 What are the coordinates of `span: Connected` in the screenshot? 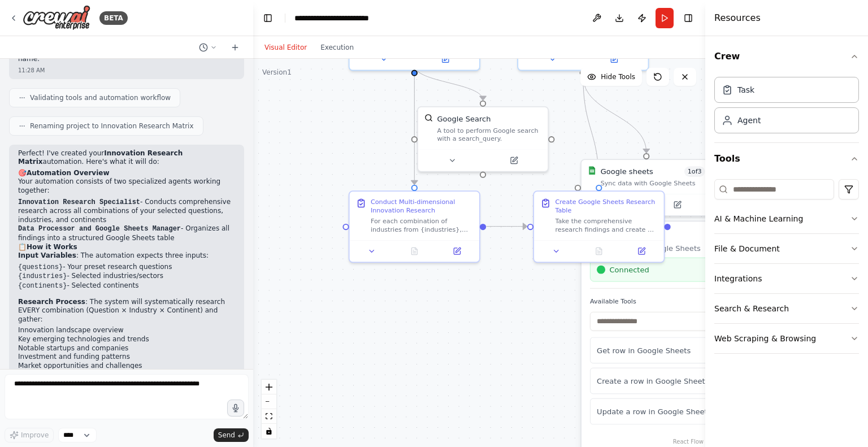 It's located at (629, 270).